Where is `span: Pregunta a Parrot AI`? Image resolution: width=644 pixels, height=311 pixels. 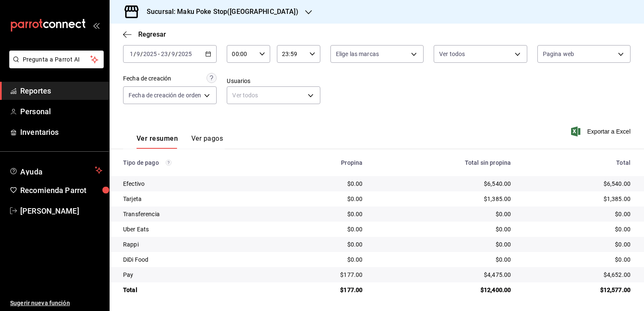 span: Pregunta a Parrot AI is located at coordinates (56, 59).